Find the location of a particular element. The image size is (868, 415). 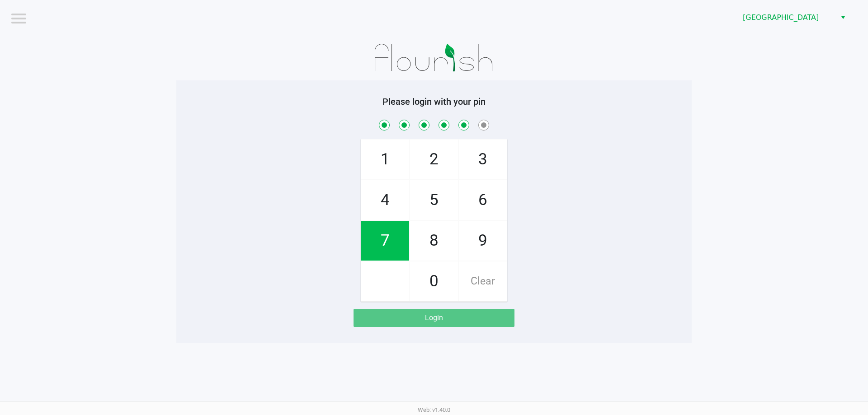

span: 5 is located at coordinates (434, 200).